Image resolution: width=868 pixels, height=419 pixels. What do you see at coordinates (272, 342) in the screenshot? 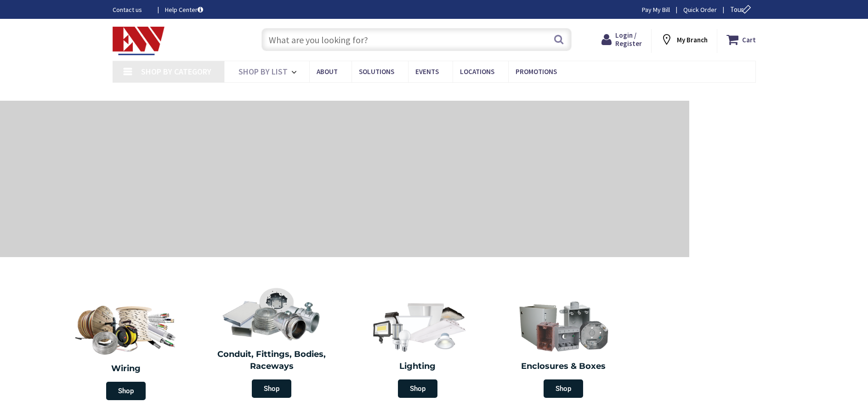
I see `a: Conduit, Fittings, Bodies, Raceways Shop` at bounding box center [272, 342].